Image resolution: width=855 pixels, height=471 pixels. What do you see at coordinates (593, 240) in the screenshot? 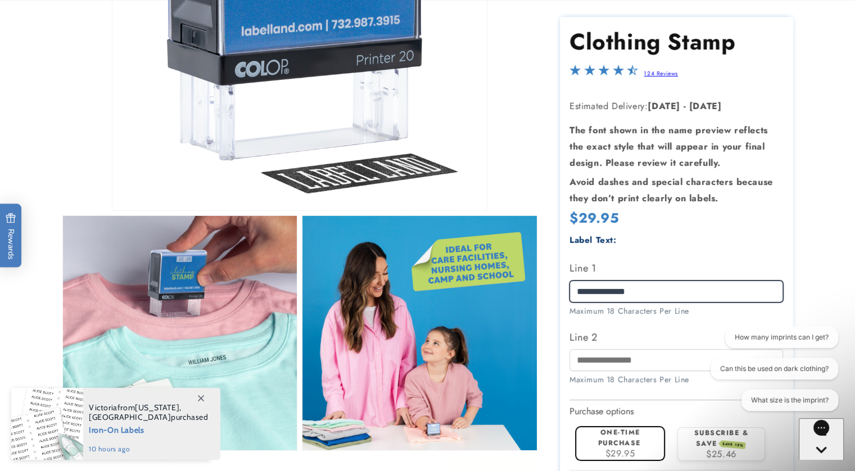
I see `label: Label Text:` at bounding box center [593, 240].